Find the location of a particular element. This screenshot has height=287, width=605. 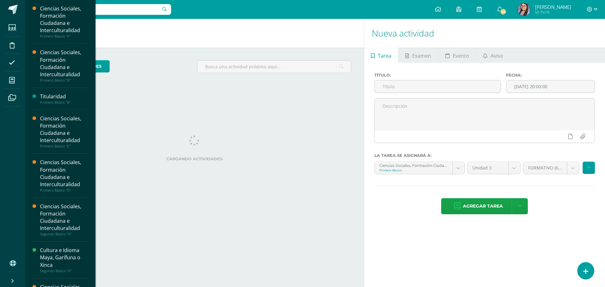

a: Examen is located at coordinates (418, 55).